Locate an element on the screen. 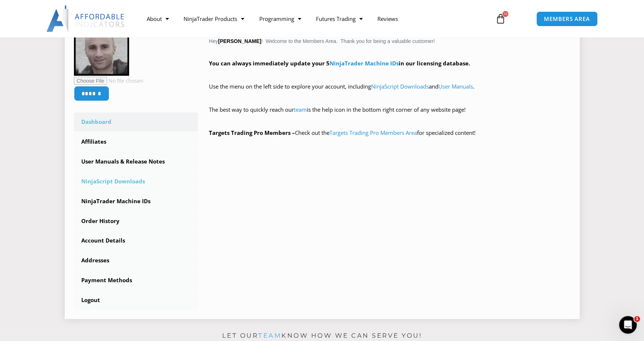 Image resolution: width=644 pixels, height=341 pixels. strong: You can always immediately update your 5 in our licensing database. is located at coordinates (339, 63).